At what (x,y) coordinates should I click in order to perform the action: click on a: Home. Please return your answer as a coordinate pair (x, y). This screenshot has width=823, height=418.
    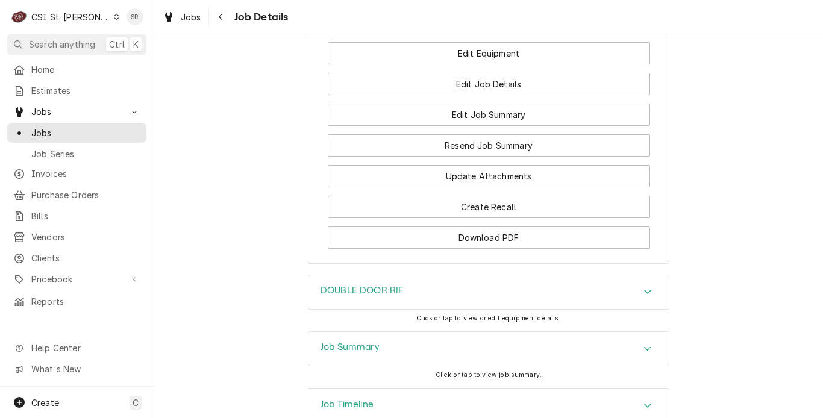
    Looking at the image, I should click on (76, 69).